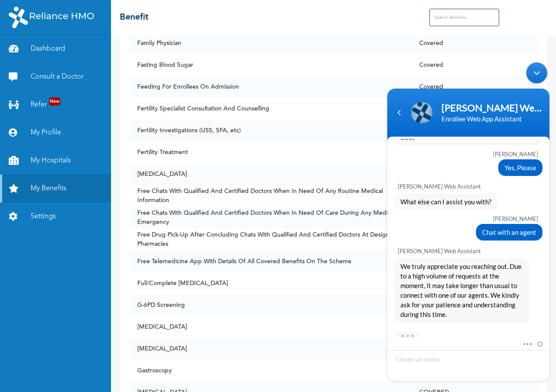 The width and height of the screenshot is (556, 392). What do you see at coordinates (269, 44) in the screenshot?
I see `td: Family Physician` at bounding box center [269, 44].